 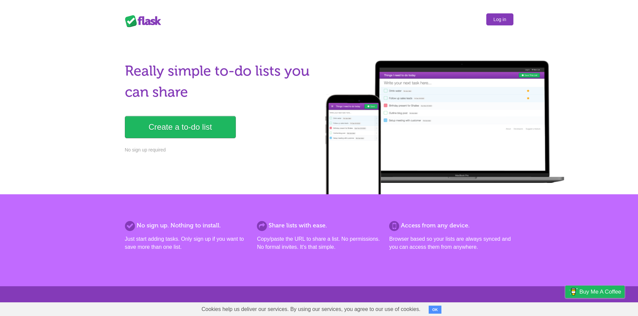 What do you see at coordinates (499, 19) in the screenshot?
I see `a: Log in` at bounding box center [499, 19].